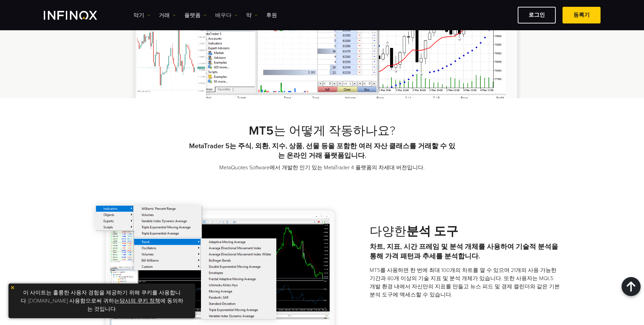 The width and height of the screenshot is (644, 325). What do you see at coordinates (227, 15) in the screenshot?
I see `a: 배우다` at bounding box center [227, 15].